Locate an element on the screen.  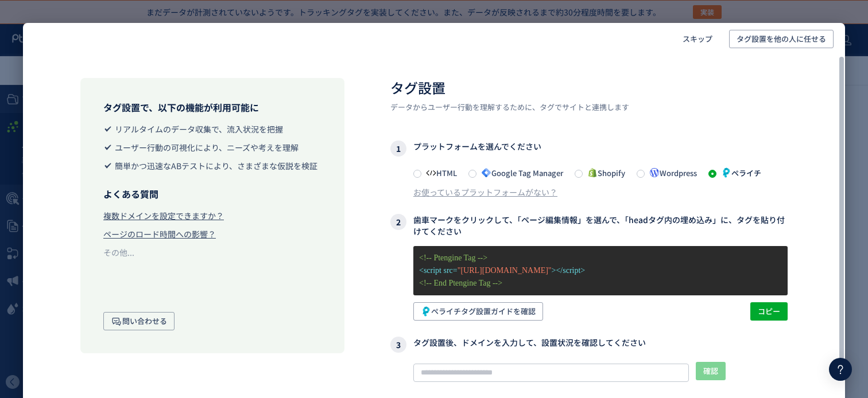
p: 有料プランでは、計測対象となっている全てのページでヒートマップの閲覧が可能となります。 is located at coordinates (521, 71).